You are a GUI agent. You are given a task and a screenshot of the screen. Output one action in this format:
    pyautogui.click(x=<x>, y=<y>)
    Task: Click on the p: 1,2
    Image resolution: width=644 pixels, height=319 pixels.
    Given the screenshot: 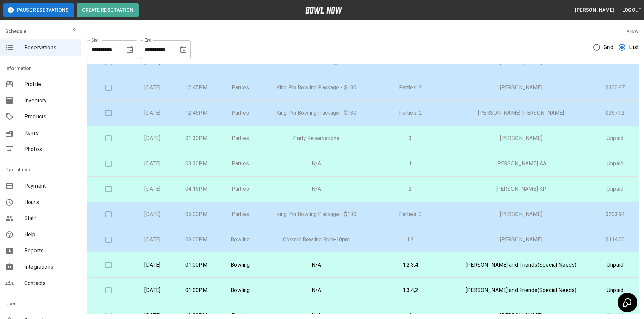 What is the action you would take?
    pyautogui.click(x=410, y=240)
    